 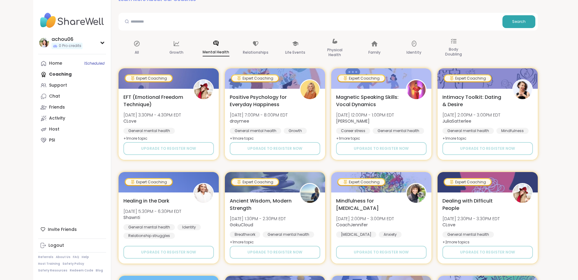 I want to click on a: Blog, so click(x=99, y=270).